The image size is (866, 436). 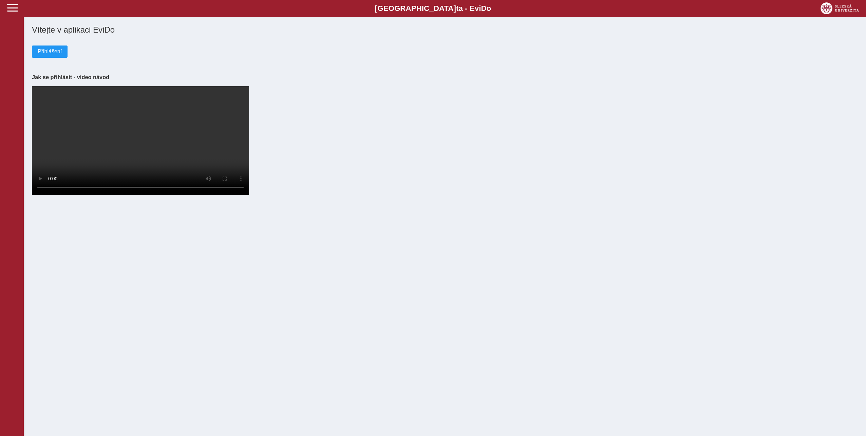 I want to click on h3: Jak se přihlásit - video návod, so click(x=445, y=77).